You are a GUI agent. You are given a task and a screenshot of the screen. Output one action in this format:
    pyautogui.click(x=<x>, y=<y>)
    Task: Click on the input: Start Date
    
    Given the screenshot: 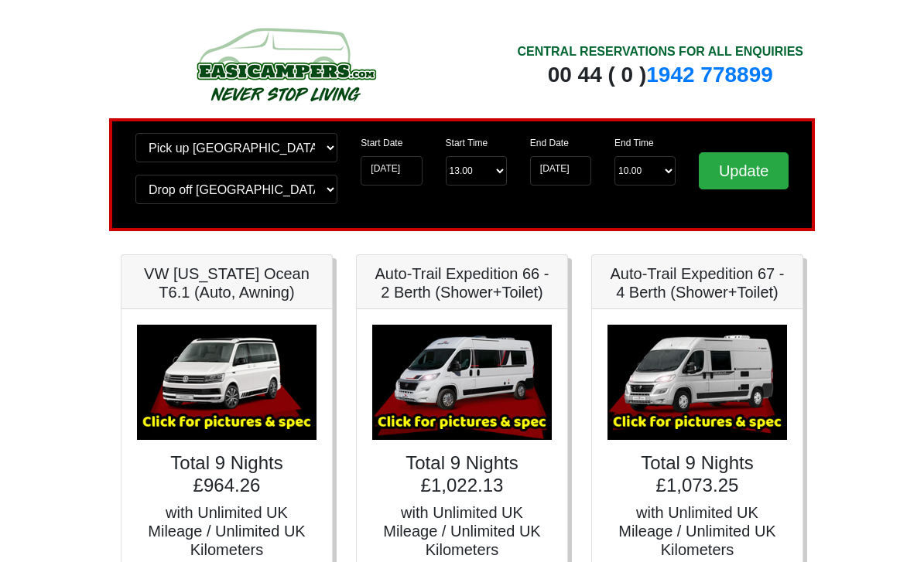 What is the action you would take?
    pyautogui.click(x=391, y=171)
    